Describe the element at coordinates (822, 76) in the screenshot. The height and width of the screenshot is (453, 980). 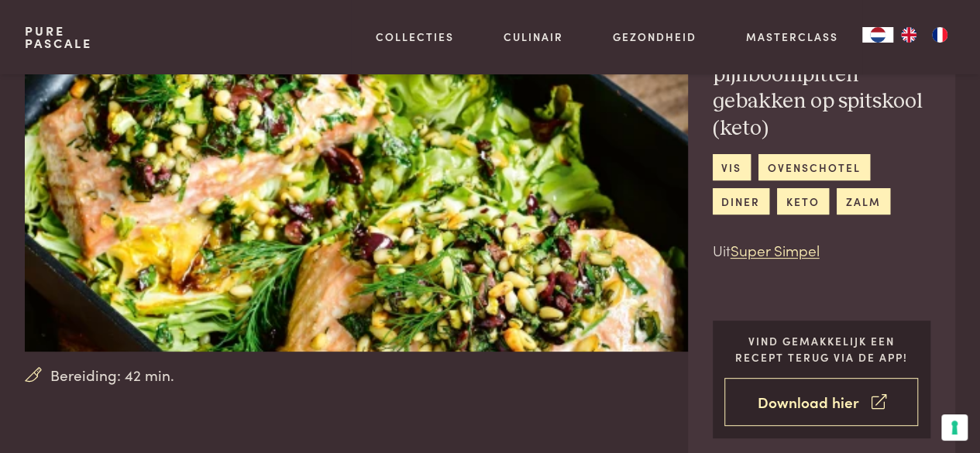
I see `h2: Zalm met olijven, selderij en pijnboompitten gebakken op spitskool (keto)` at that location.